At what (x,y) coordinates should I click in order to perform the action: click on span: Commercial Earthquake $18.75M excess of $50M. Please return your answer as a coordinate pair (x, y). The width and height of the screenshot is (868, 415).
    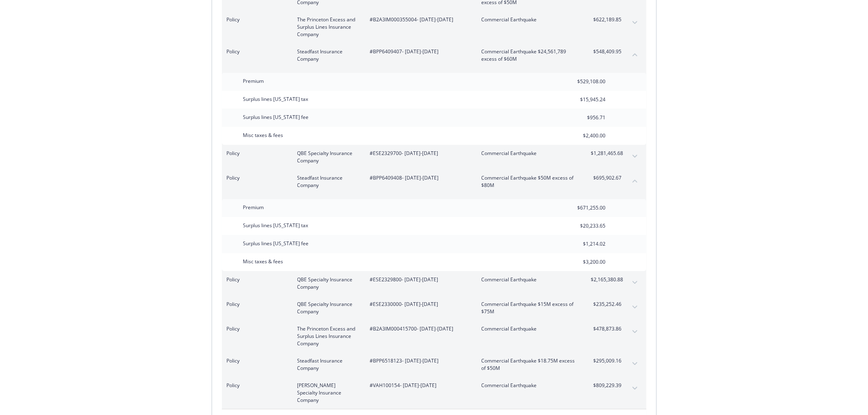
    Looking at the image, I should click on (530, 364).